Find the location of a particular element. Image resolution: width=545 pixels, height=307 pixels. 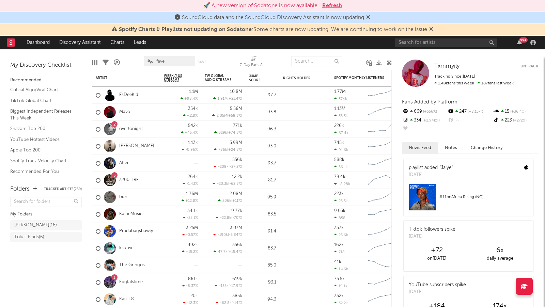

div: 669 is located at coordinates (424, 112).